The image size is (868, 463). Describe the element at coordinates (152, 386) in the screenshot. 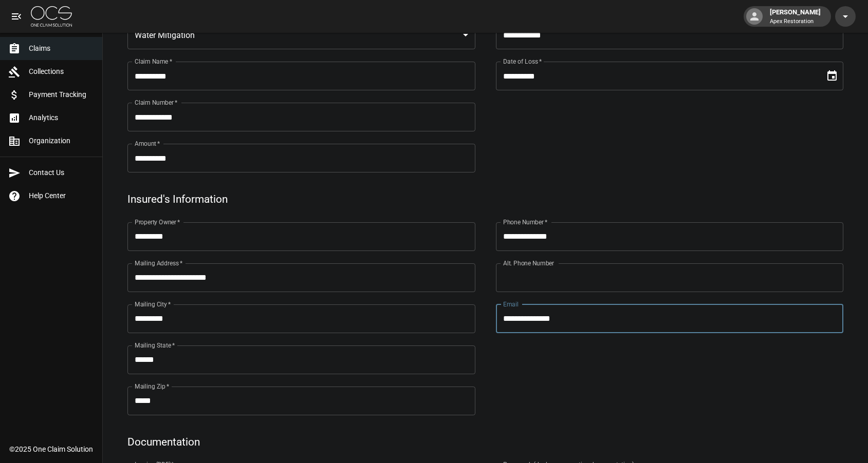

I see `label: Mailing Zip` at that location.